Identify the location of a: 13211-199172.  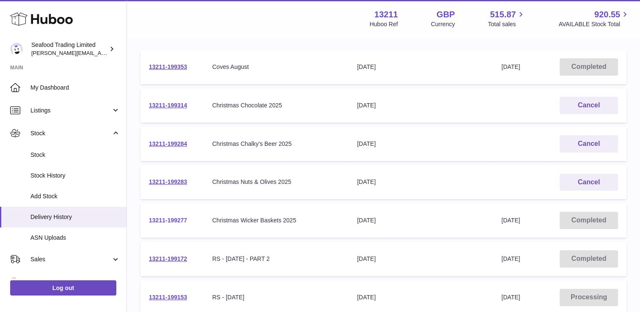
(168, 259).